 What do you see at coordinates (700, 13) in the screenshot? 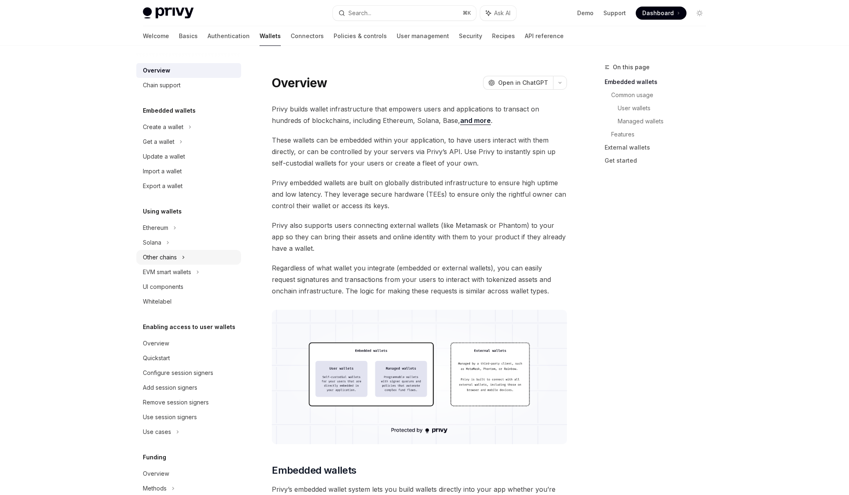
I see `button: Toggle dark mode` at bounding box center [700, 13].